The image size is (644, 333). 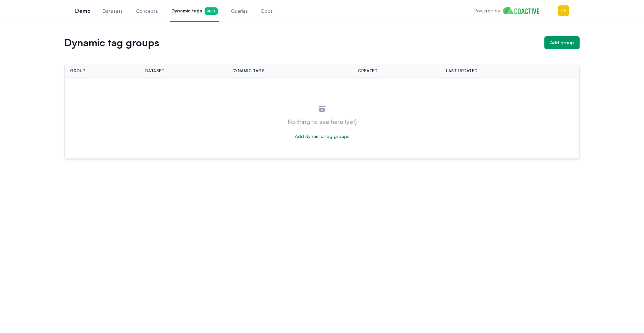 I want to click on span: Beta, so click(x=211, y=11).